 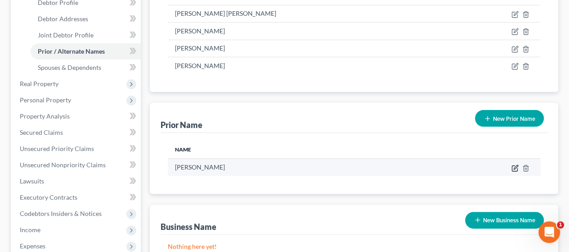 I want to click on span: Executory Contracts, so click(x=49, y=197).